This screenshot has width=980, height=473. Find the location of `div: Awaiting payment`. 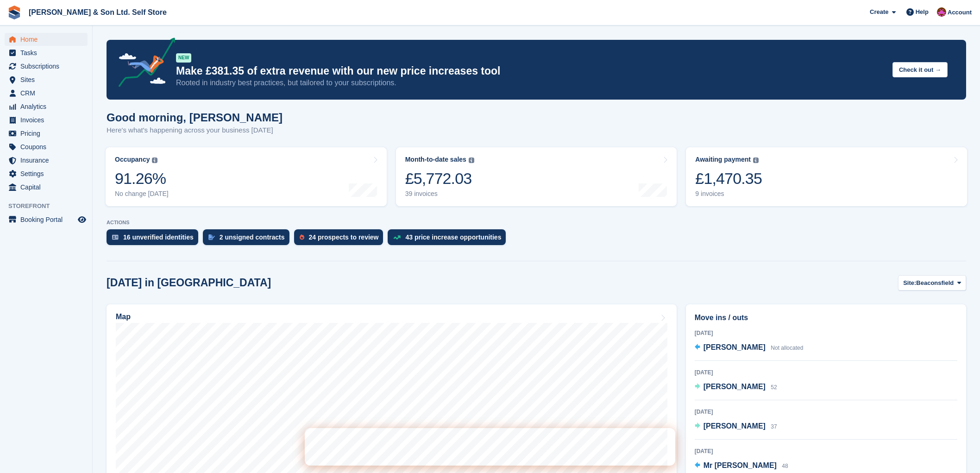

div: Awaiting payment is located at coordinates (722, 159).